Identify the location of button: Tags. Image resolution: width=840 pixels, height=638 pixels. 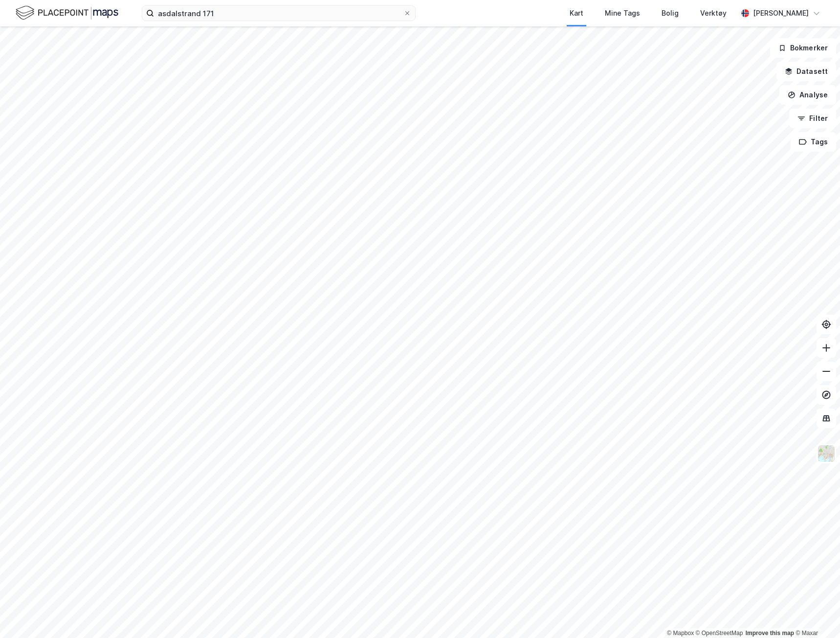
(813, 142).